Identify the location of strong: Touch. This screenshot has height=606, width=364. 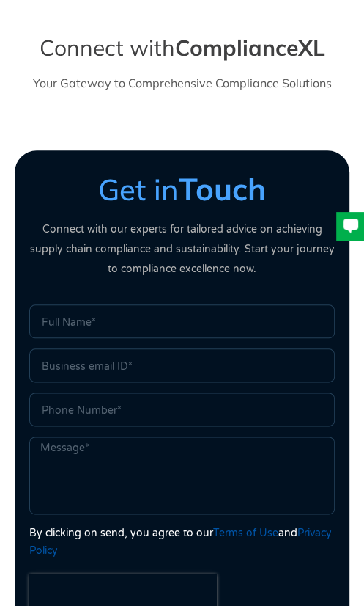
(222, 189).